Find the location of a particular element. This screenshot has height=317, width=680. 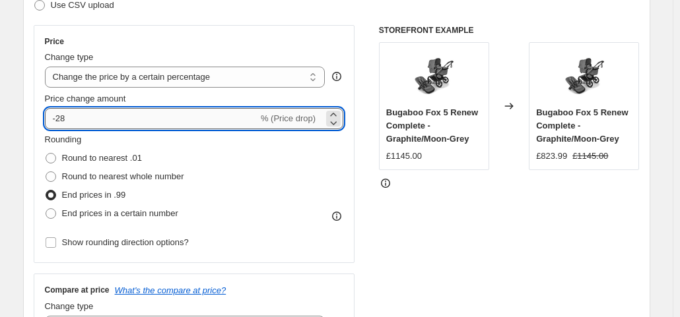

h3: Price is located at coordinates (54, 42).